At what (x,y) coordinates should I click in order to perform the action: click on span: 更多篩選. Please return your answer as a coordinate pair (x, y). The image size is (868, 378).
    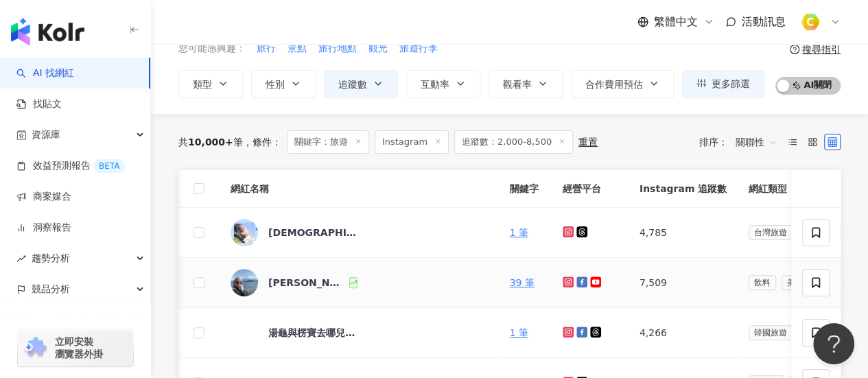
    Looking at the image, I should click on (731, 84).